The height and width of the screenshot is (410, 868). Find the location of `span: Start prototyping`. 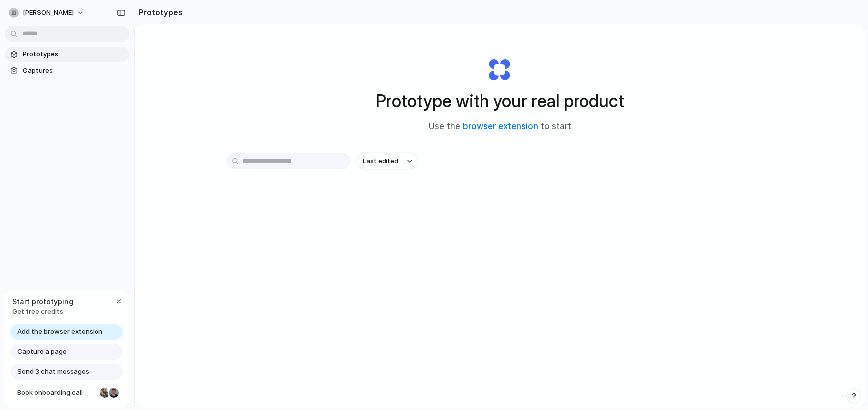

span: Start prototyping is located at coordinates (43, 301).